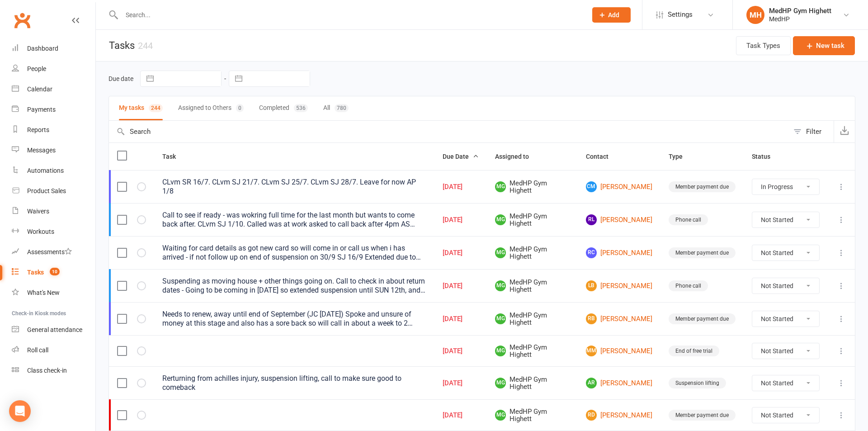 This screenshot has width=868, height=431. I want to click on div: General attendance, so click(55, 329).